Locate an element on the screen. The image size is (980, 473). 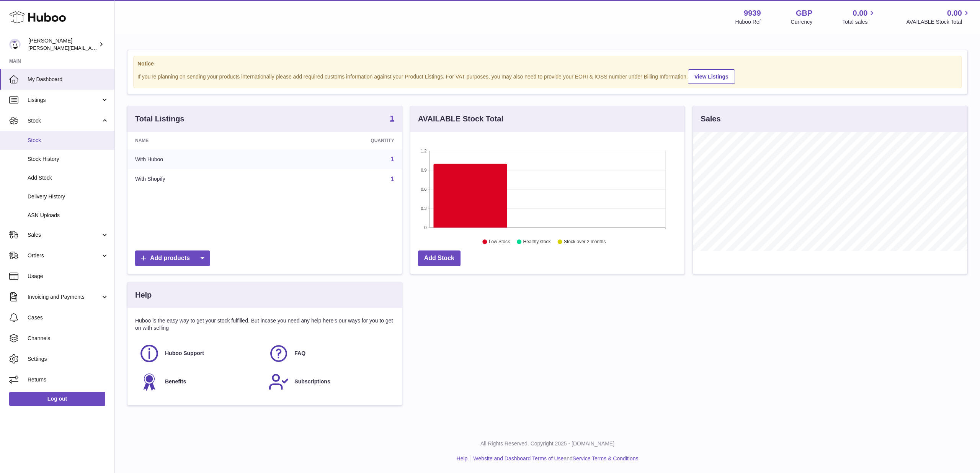
a: 0.00 Total sales is located at coordinates (859, 17).